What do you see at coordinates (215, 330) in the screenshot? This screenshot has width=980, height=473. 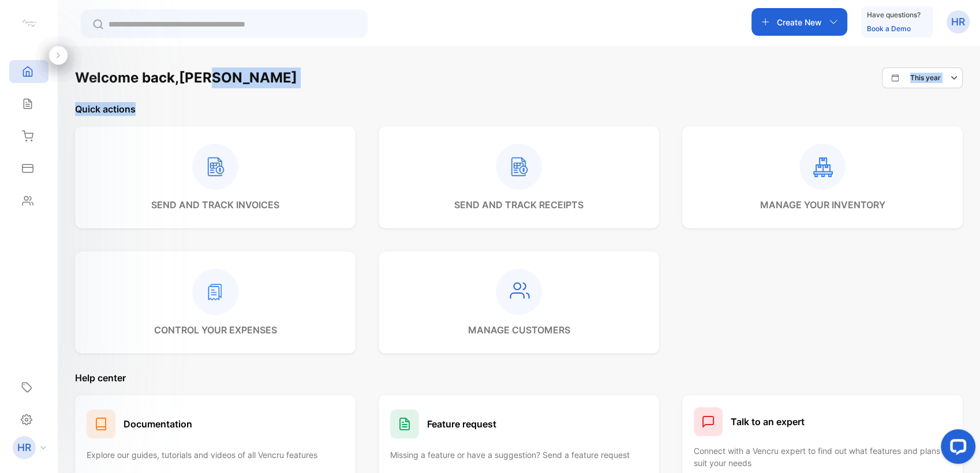 I see `p: control your expenses` at bounding box center [215, 330].